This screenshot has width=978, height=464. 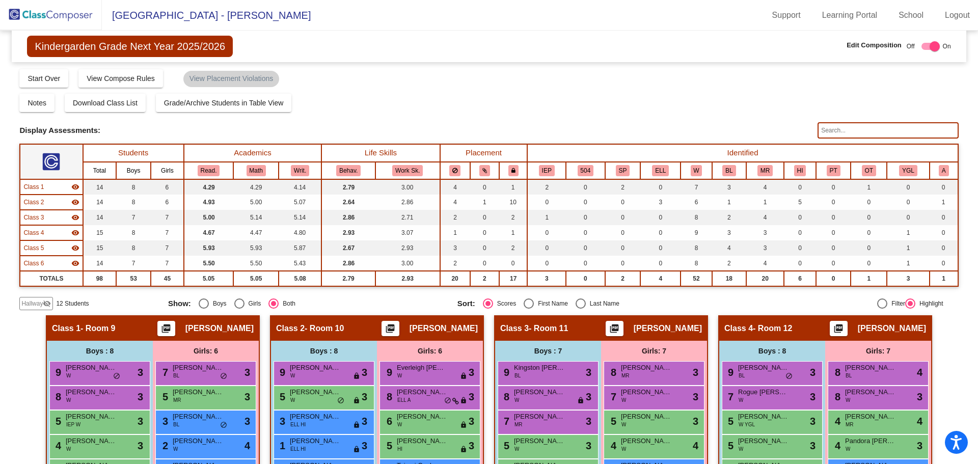 What do you see at coordinates (37, 103) in the screenshot?
I see `span: Notes` at bounding box center [37, 103].